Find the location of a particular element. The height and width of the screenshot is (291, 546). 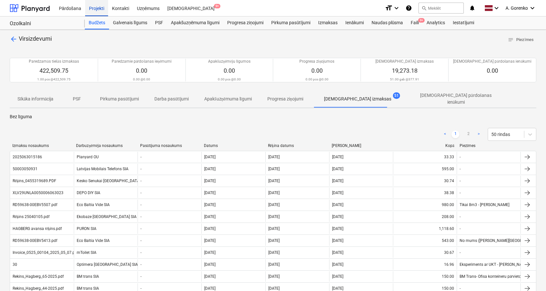

p: Apakšuzņēmēju līgumos is located at coordinates (229, 61).